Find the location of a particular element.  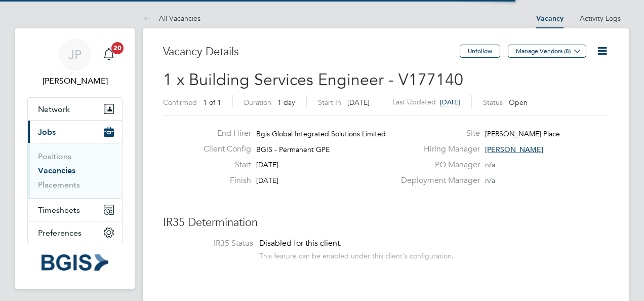

label: Start is located at coordinates (223, 165).